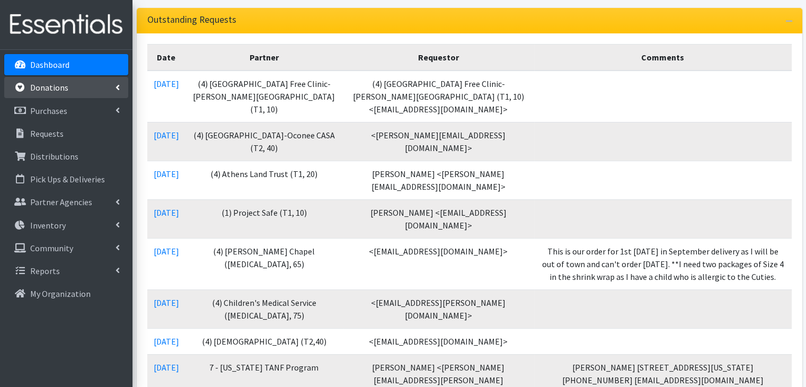  I want to click on p: Distributions, so click(54, 156).